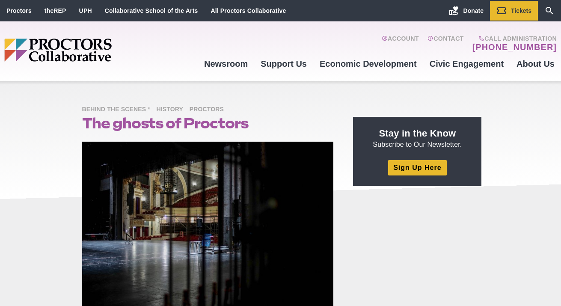  What do you see at coordinates (209, 110) in the screenshot?
I see `span: Proctors` at bounding box center [209, 110].